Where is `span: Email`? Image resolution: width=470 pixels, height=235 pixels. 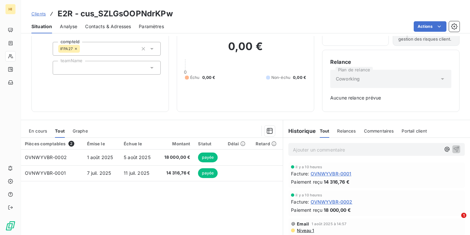
span: Email is located at coordinates (303, 224).